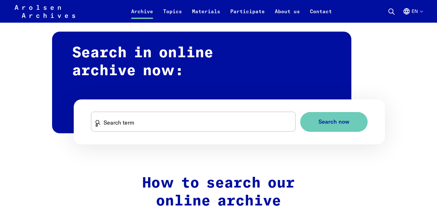 Image resolution: width=437 pixels, height=219 pixels. I want to click on a: Topics, so click(173, 15).